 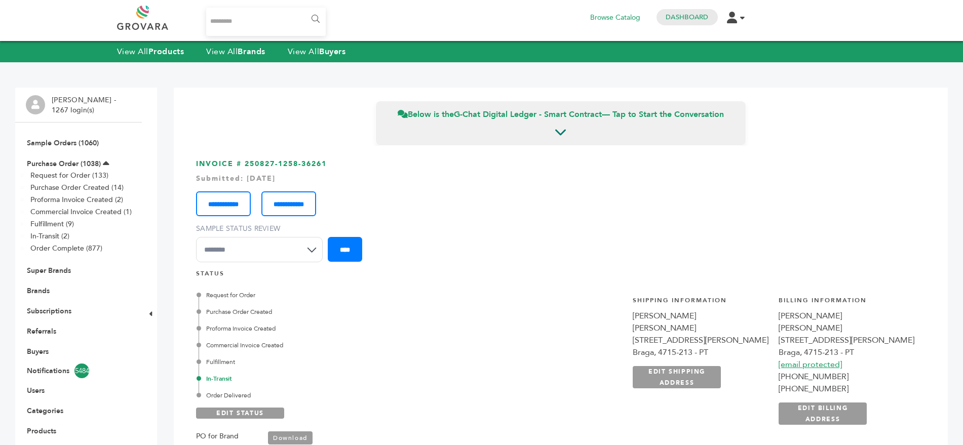 I want to click on a: In-Transit (2), so click(x=50, y=236).